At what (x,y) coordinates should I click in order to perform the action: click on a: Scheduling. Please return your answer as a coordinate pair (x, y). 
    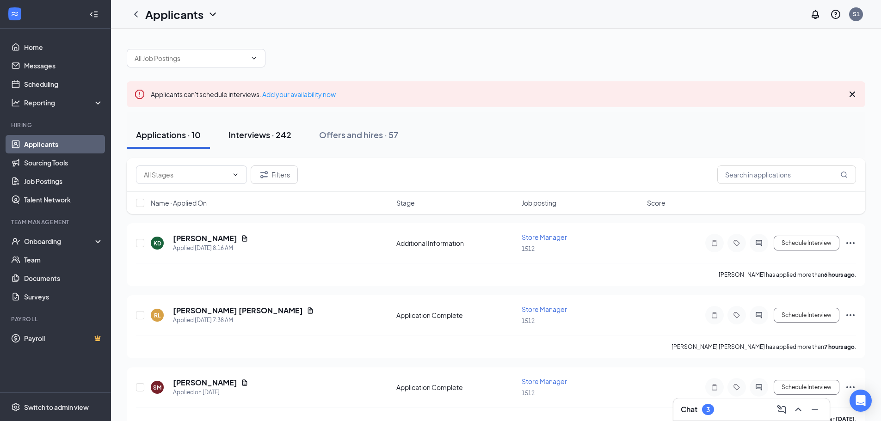
    Looking at the image, I should click on (63, 84).